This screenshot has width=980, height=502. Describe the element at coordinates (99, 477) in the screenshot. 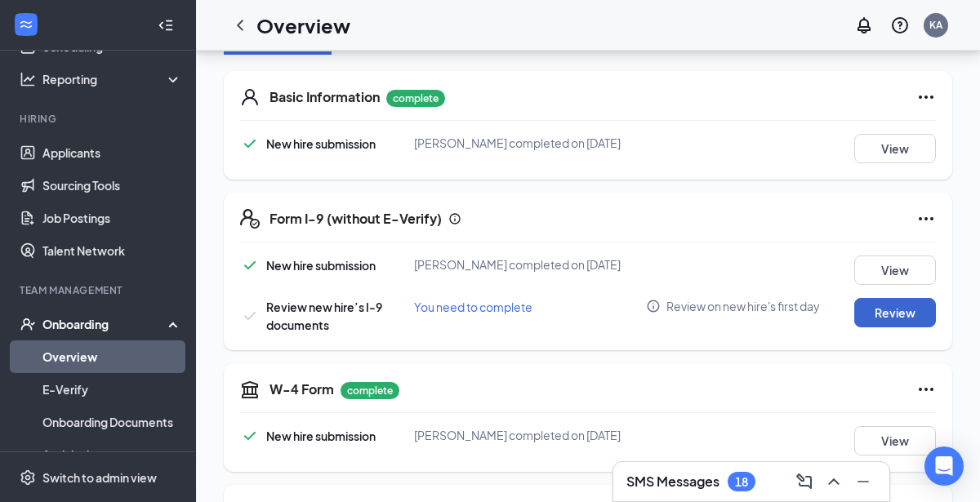

I see `div: Switch to admin view` at that location.